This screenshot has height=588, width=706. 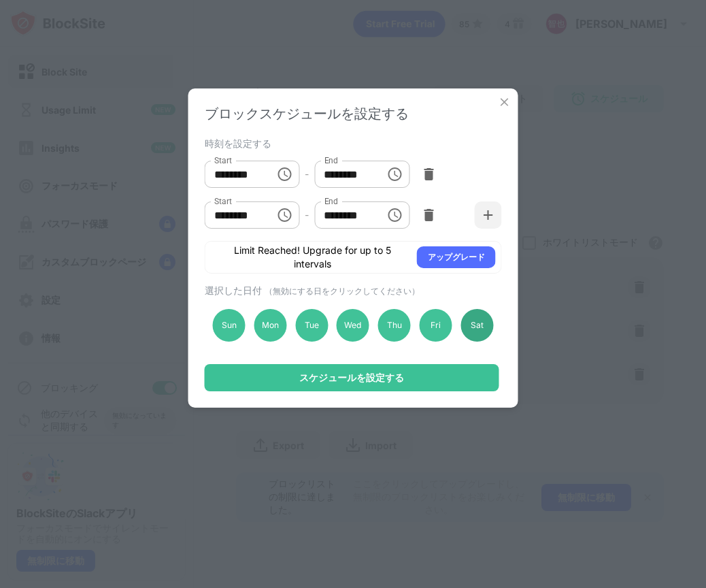 What do you see at coordinates (395, 325) in the screenshot?
I see `div: Thu` at bounding box center [395, 325].